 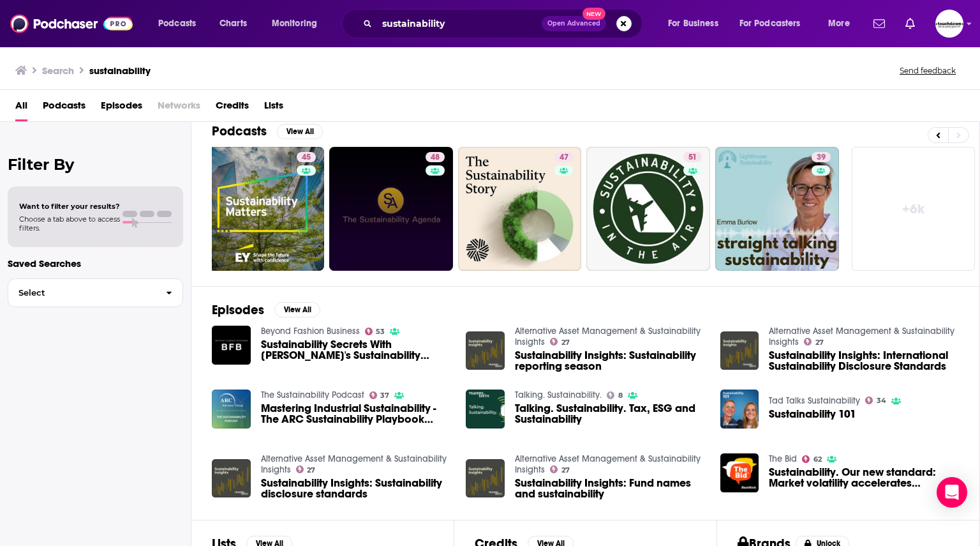 I want to click on img: Sustainability Insights: Sustainability reporting season, so click(x=485, y=350).